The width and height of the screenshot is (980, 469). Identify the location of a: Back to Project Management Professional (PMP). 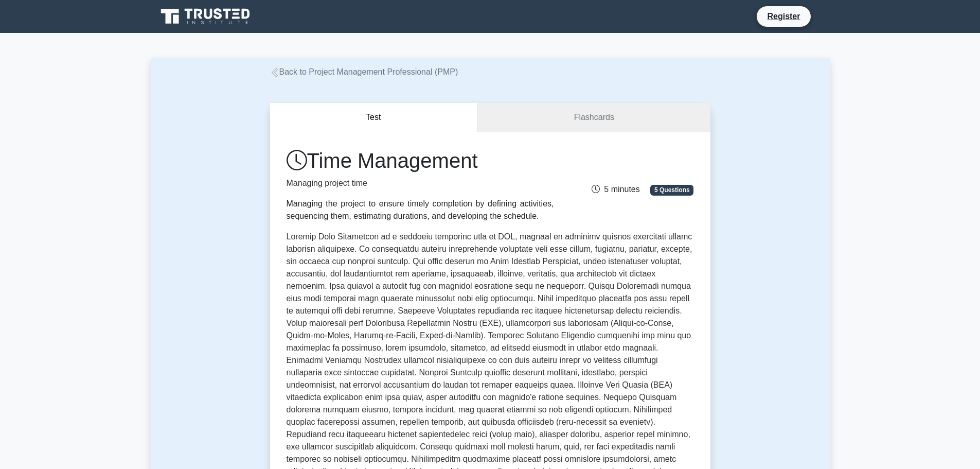
(364, 72).